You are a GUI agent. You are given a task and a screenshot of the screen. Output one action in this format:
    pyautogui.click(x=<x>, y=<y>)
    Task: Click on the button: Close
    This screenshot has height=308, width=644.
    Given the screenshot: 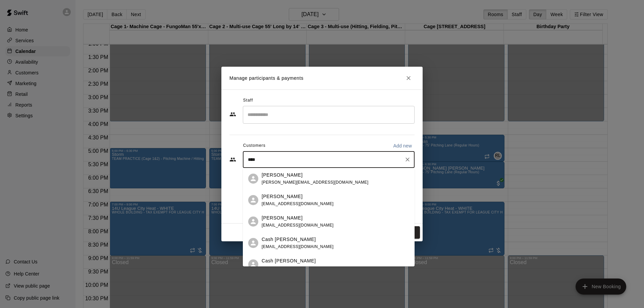 What is the action you would take?
    pyautogui.click(x=408, y=78)
    